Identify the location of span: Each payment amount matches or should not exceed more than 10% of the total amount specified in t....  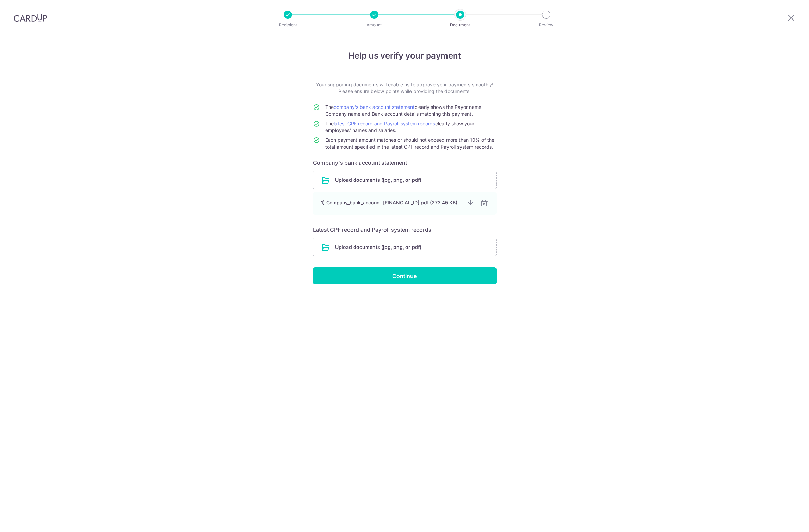
(410, 143).